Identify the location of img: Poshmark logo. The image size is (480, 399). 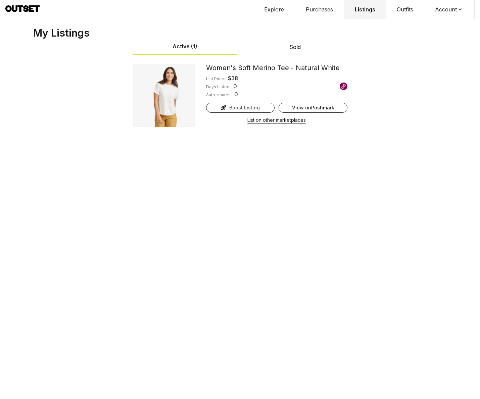
(343, 86).